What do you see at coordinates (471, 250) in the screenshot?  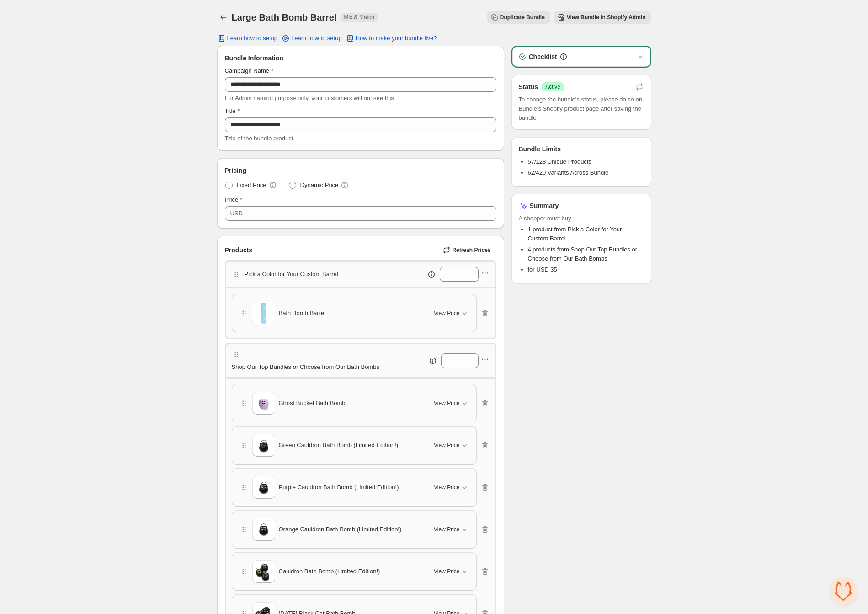 I see `span: Refresh Prices` at bounding box center [471, 250].